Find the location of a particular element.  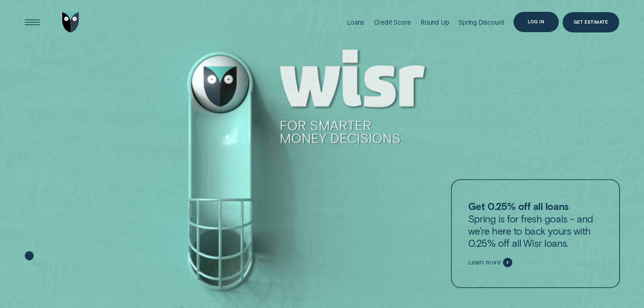

div: Credit Score is located at coordinates (392, 22).